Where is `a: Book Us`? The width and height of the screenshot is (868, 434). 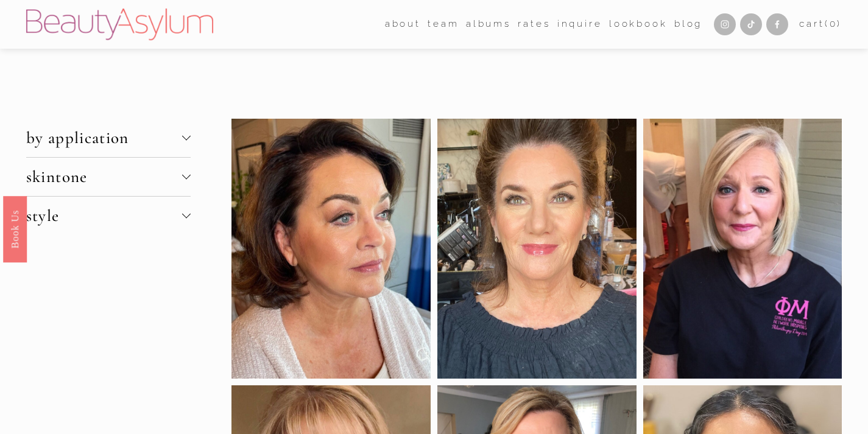
a: Book Us is located at coordinates (15, 228).